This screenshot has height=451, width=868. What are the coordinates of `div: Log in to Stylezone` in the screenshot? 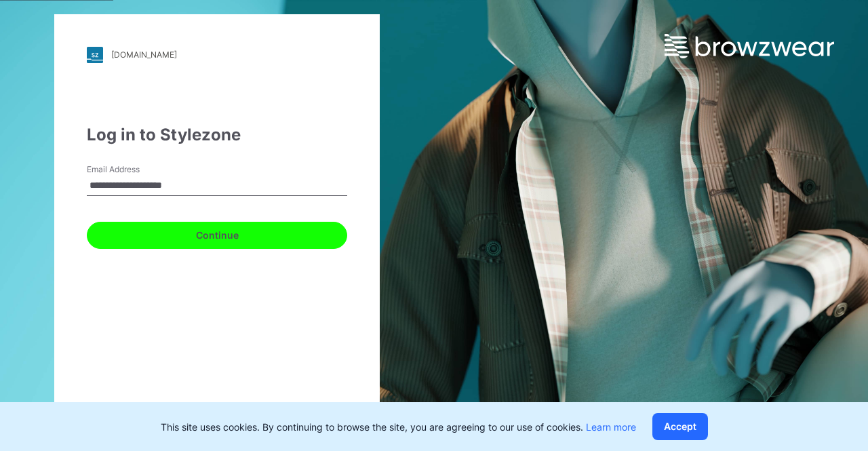 It's located at (217, 135).